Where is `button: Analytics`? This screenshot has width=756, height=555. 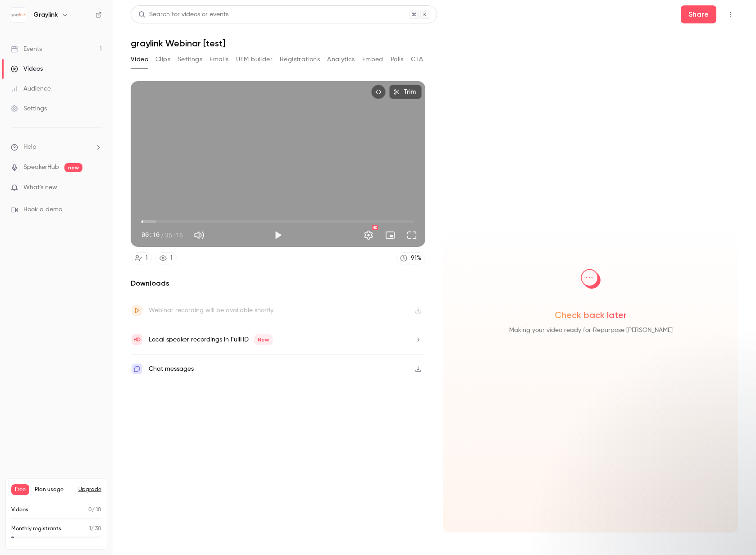
button: Analytics is located at coordinates (342, 60).